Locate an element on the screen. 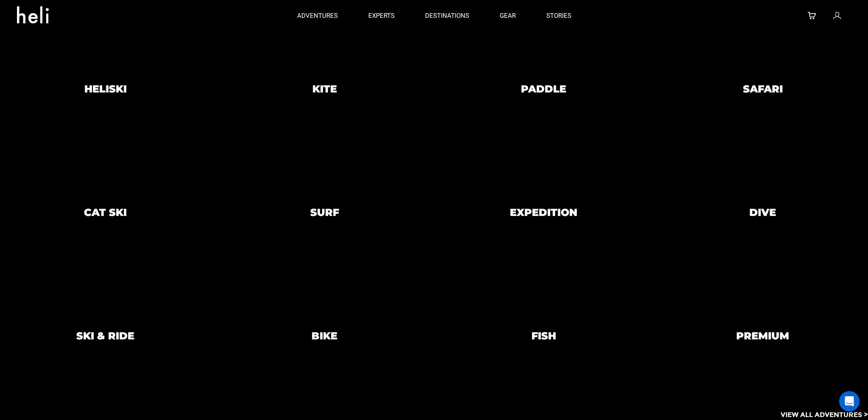  h3: Paddle is located at coordinates (543, 89).